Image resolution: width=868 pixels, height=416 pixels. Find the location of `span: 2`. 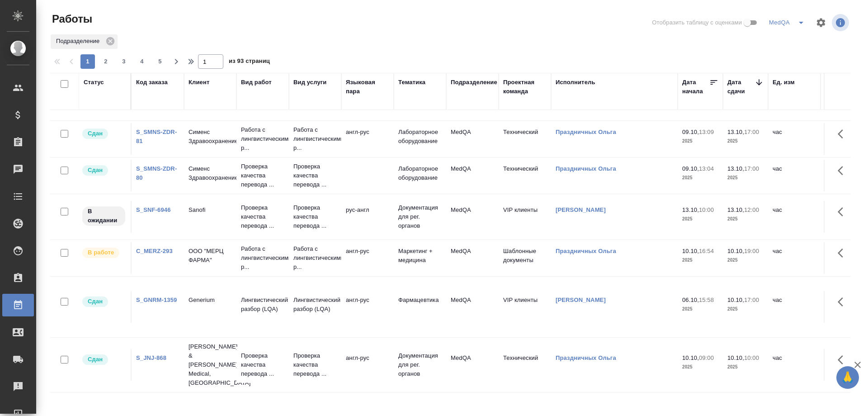

span: 2 is located at coordinates (106, 62).